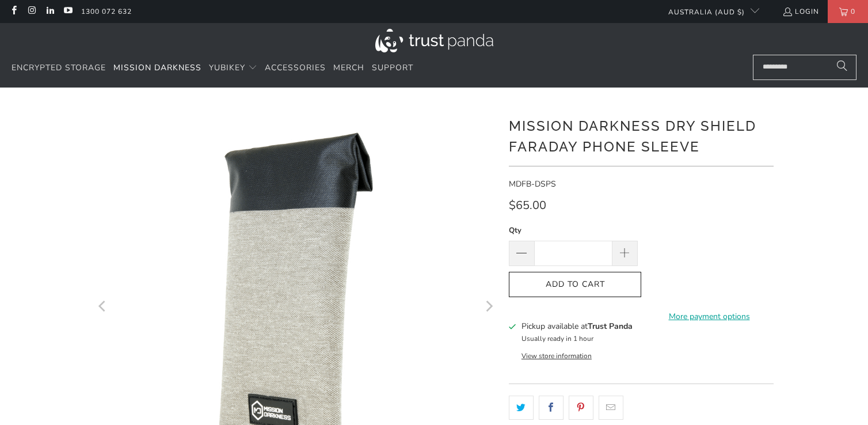 Image resolution: width=868 pixels, height=425 pixels. I want to click on a: More payment options, so click(709, 317).